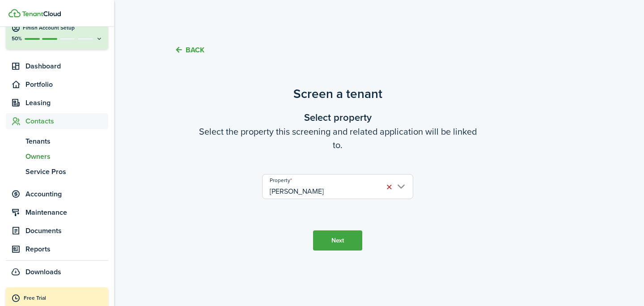 This screenshot has height=306, width=644. Describe the element at coordinates (57, 33) in the screenshot. I see `button: Finish Account Setup50%` at that location.